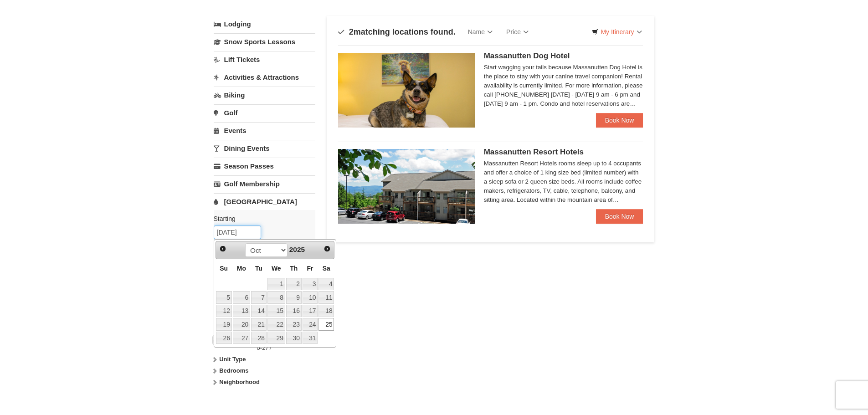  I want to click on strong: Neighborhood, so click(239, 382).